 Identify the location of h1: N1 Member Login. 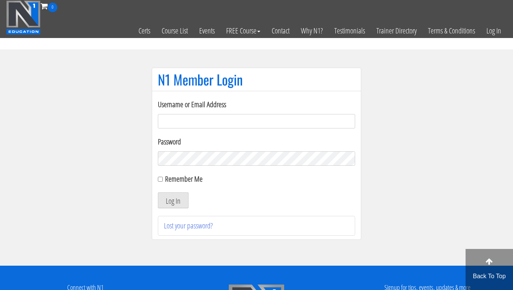
(257, 79).